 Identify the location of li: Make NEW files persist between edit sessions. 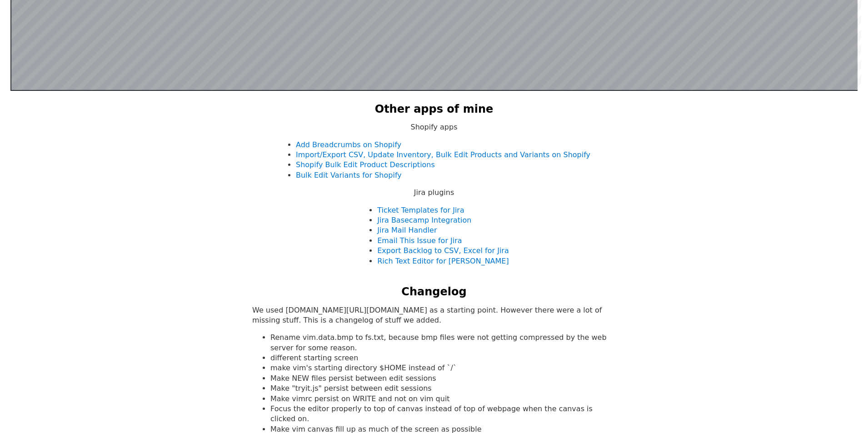
(443, 379).